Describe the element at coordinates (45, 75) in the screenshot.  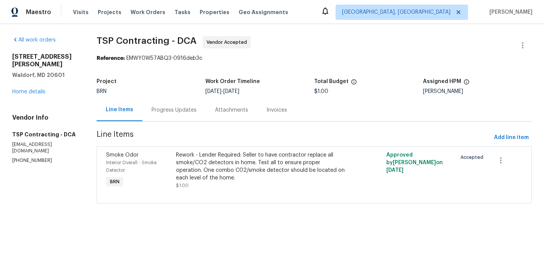
I see `h5: Waldorf, MD 20601` at that location.